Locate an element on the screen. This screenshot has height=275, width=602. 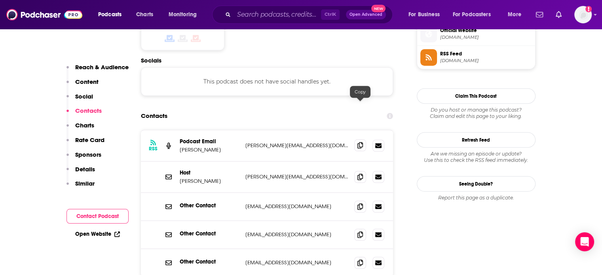
button: Contacts is located at coordinates (84, 114).